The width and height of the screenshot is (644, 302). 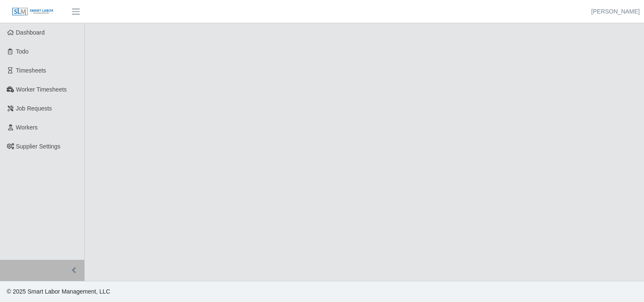 I want to click on span: Dashboard, so click(x=31, y=32).